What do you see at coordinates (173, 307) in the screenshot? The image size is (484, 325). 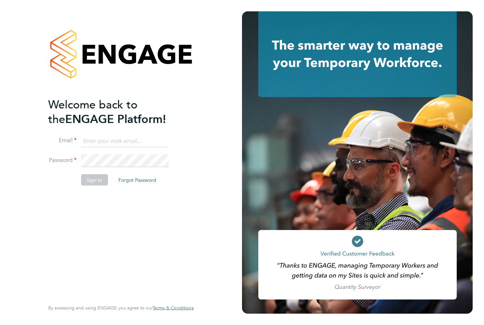 I see `span: Terms & Conditions` at bounding box center [173, 307].